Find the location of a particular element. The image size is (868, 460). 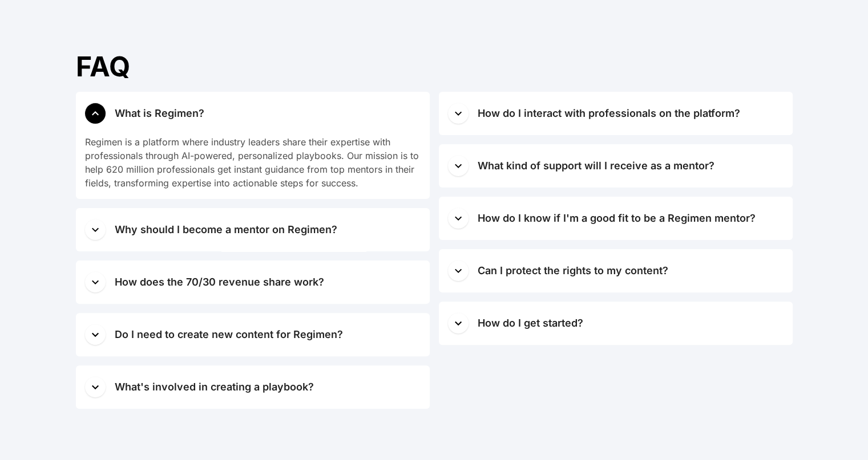

button: Can I protect the rights to my content? is located at coordinates (616, 271).